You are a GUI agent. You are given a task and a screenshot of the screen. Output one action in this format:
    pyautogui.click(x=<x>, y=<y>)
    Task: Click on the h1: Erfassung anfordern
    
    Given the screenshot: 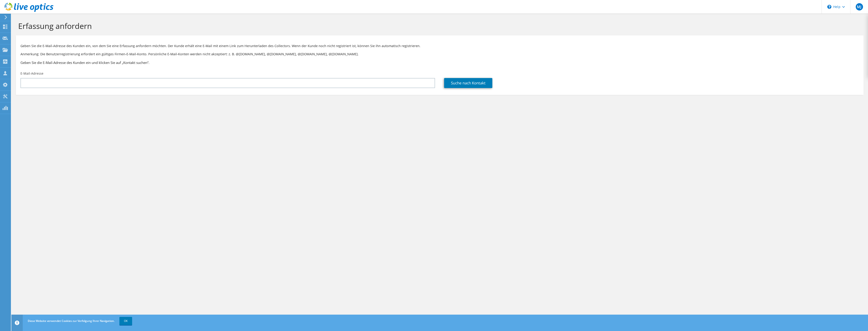 What is the action you would take?
    pyautogui.click(x=438, y=26)
    